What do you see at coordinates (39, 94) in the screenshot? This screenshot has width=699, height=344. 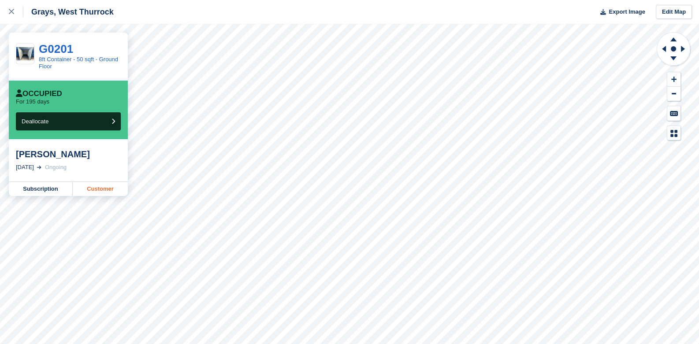 I see `div: Occupied` at bounding box center [39, 94].